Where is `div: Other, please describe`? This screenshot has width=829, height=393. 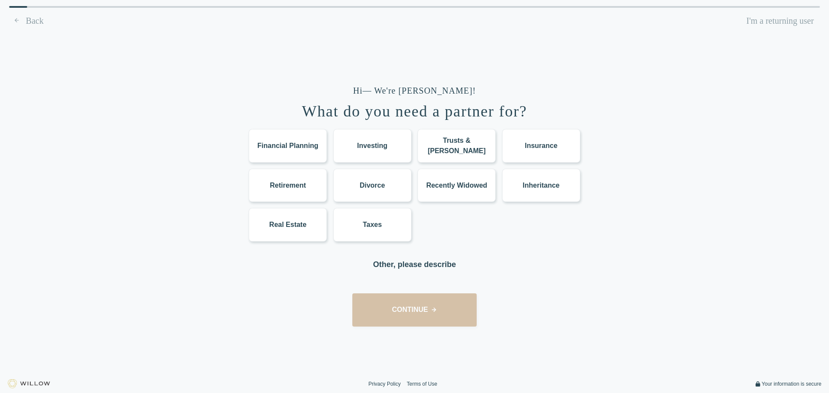 div: Other, please describe is located at coordinates (415, 265).